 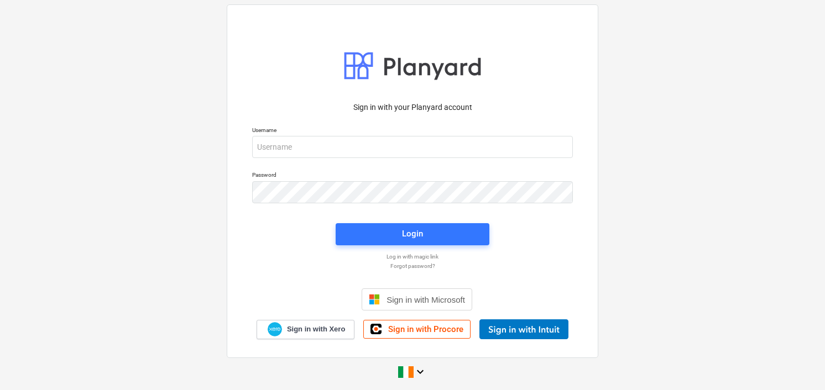 I want to click on span: Sign in with Xero, so click(x=316, y=329).